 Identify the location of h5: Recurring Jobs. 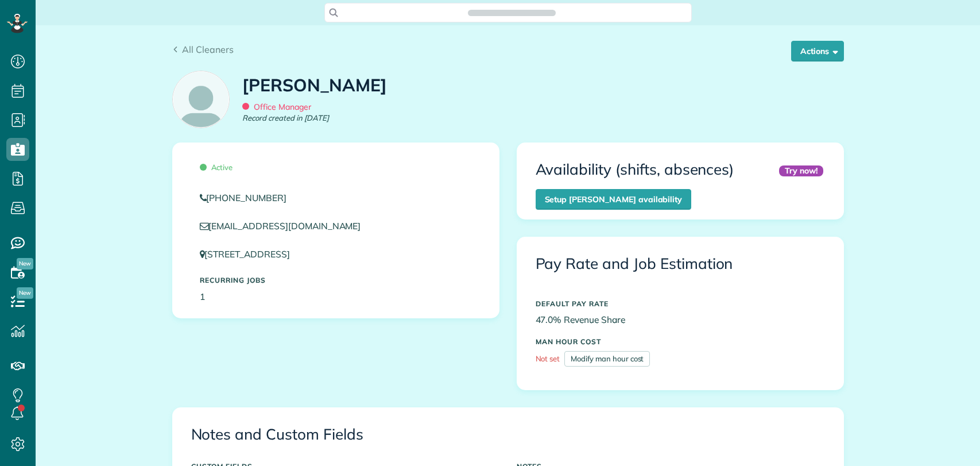
(336, 280).